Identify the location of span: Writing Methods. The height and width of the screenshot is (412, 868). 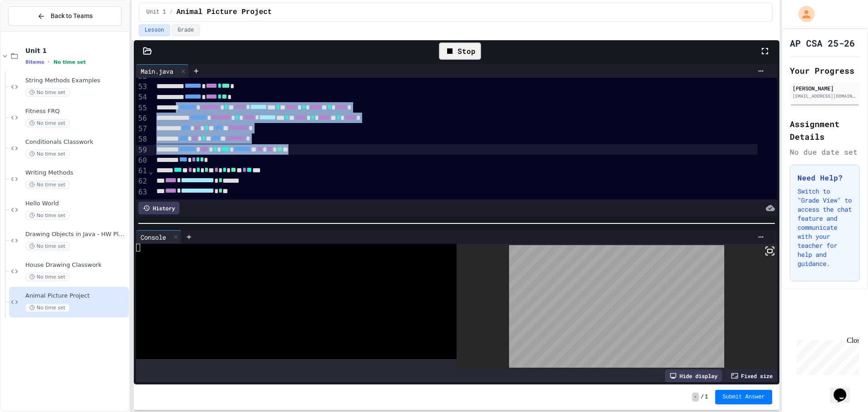
(76, 173).